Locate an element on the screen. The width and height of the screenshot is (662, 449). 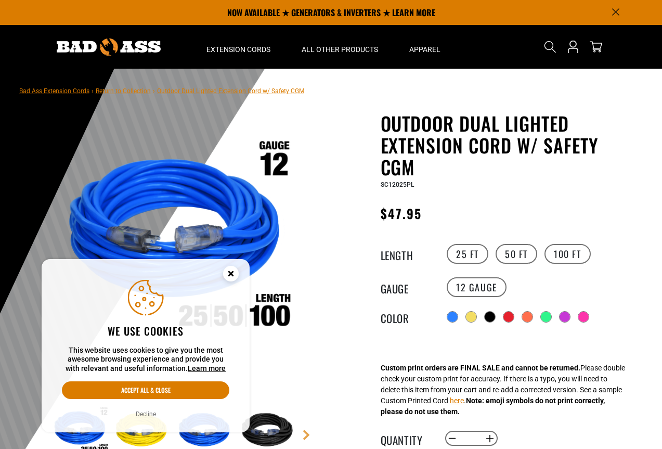
label: 100 FT is located at coordinates (567, 254).